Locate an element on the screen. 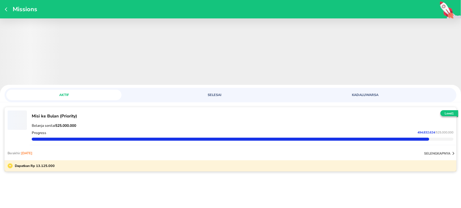 The height and width of the screenshot is (208, 461). span: SELESAI is located at coordinates (215, 95).